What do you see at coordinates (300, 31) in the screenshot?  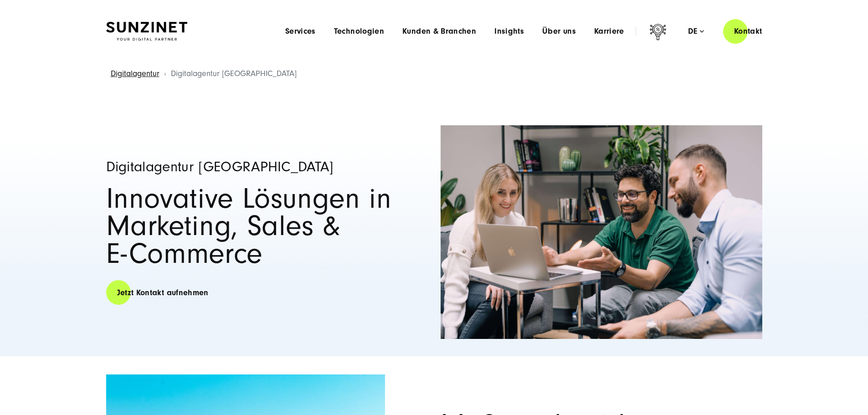 I see `span: Services` at bounding box center [300, 31].